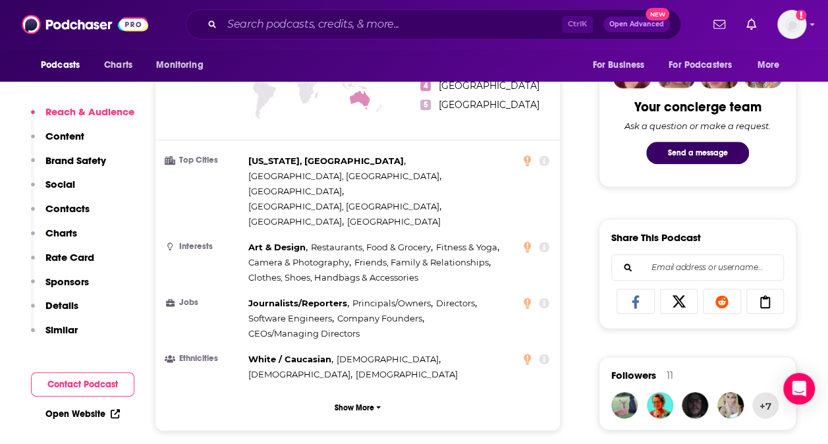 The width and height of the screenshot is (828, 444). Describe the element at coordinates (792, 24) in the screenshot. I see `img: User Profile` at that location.